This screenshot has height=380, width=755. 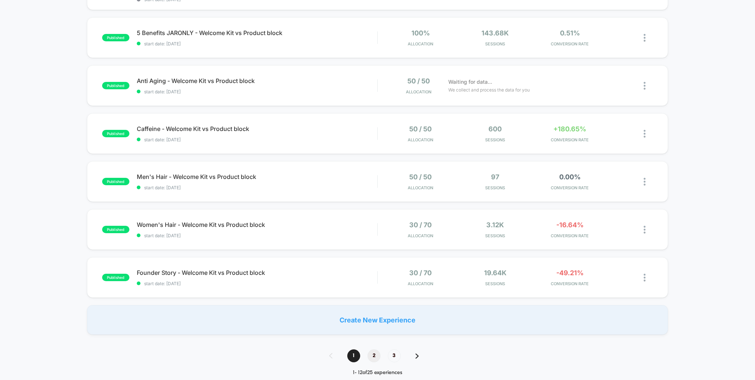 I want to click on span: Men's Hair - Welcome Kit vs Product block, so click(x=257, y=177).